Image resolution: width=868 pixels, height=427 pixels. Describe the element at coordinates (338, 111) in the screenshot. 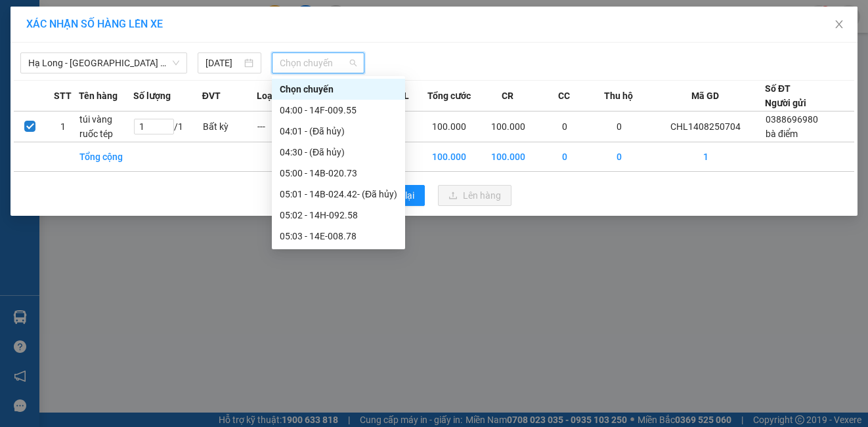

I see `div: 04:00 - 14F-009.55` at that location.